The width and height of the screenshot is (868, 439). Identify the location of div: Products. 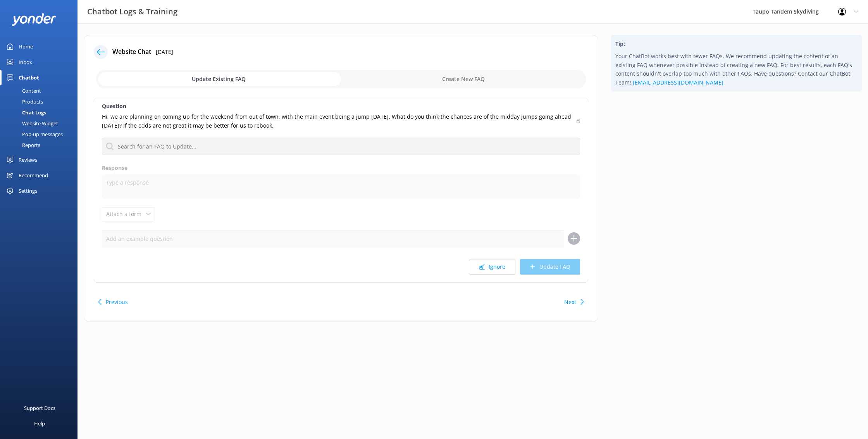
(24, 102).